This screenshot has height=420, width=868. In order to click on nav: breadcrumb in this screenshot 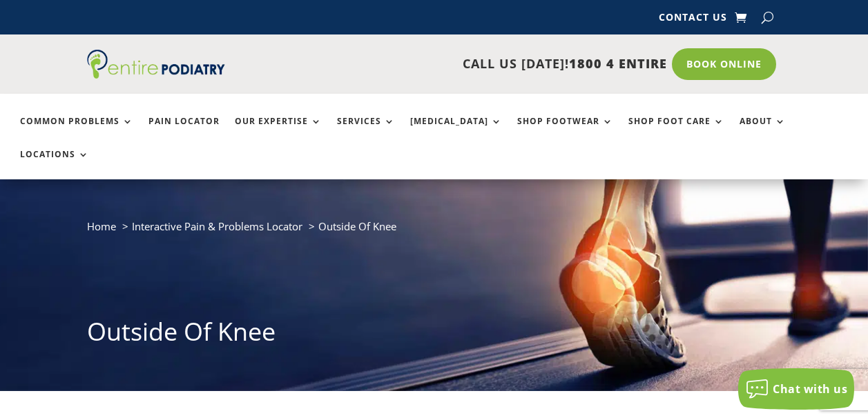, I will do `click(434, 231)`.